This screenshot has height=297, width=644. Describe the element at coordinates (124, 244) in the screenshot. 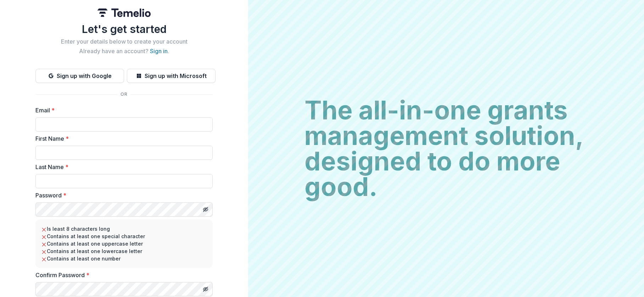

I see `li: Contains at least one uppercase letter` at that location.